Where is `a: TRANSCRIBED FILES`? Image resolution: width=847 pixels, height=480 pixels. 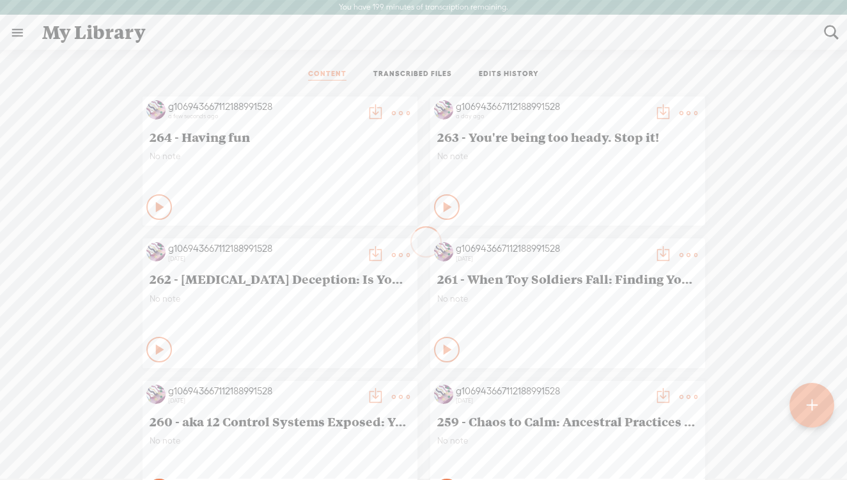
a: TRANSCRIBED FILES is located at coordinates (412, 75).